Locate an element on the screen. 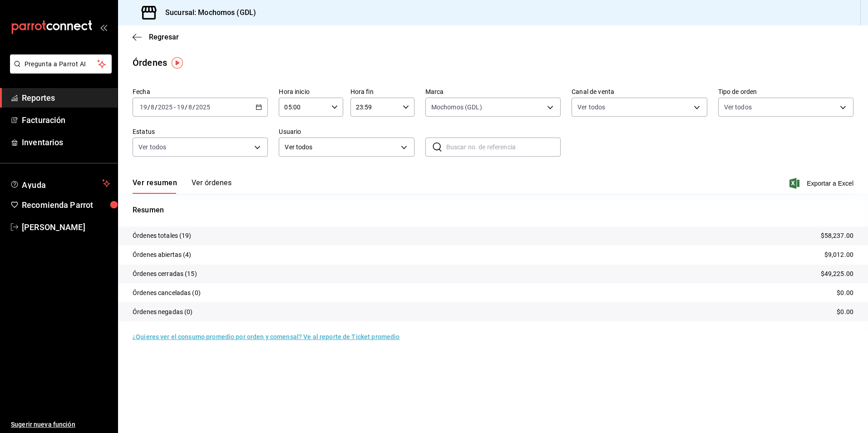 The image size is (868, 433). span: Exportar a Excel is located at coordinates (822, 184).